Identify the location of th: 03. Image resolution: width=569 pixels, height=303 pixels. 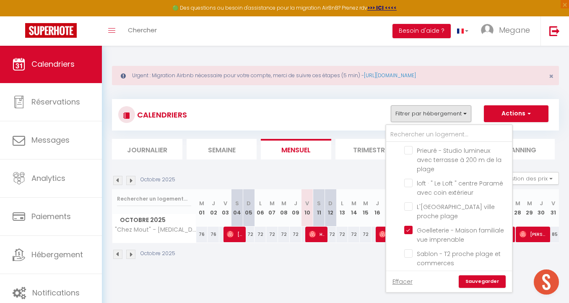
(225, 208).